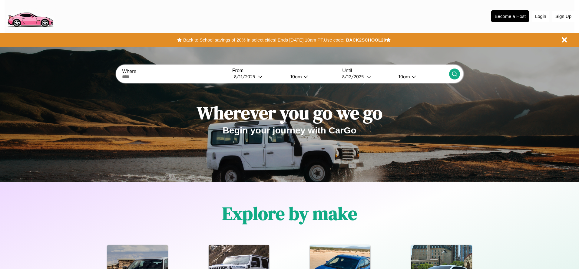  Describe the element at coordinates (510, 16) in the screenshot. I see `button: Become a Host` at that location.